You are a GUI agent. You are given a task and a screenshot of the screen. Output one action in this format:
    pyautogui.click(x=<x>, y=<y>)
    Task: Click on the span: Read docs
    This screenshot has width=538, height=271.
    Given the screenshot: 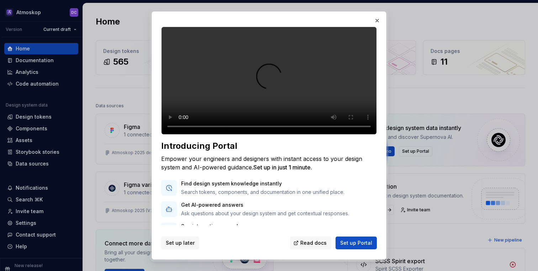 What is the action you would take?
    pyautogui.click(x=313, y=243)
    